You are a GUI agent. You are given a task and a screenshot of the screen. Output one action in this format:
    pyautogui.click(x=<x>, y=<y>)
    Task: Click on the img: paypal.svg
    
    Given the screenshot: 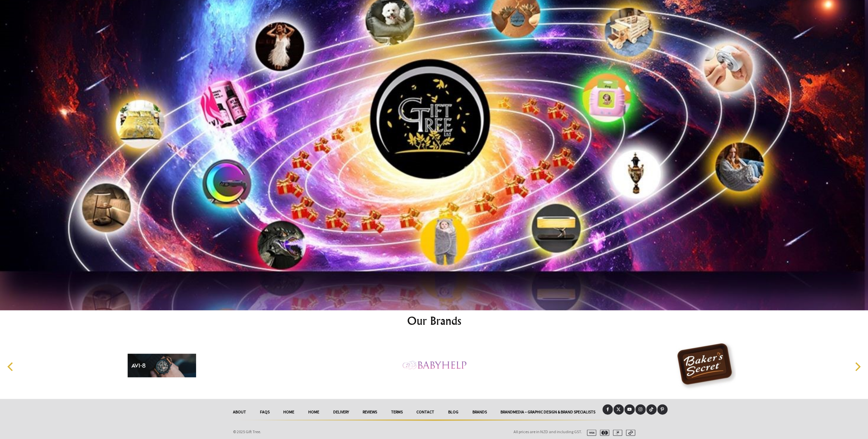 What is the action you would take?
    pyautogui.click(x=617, y=433)
    